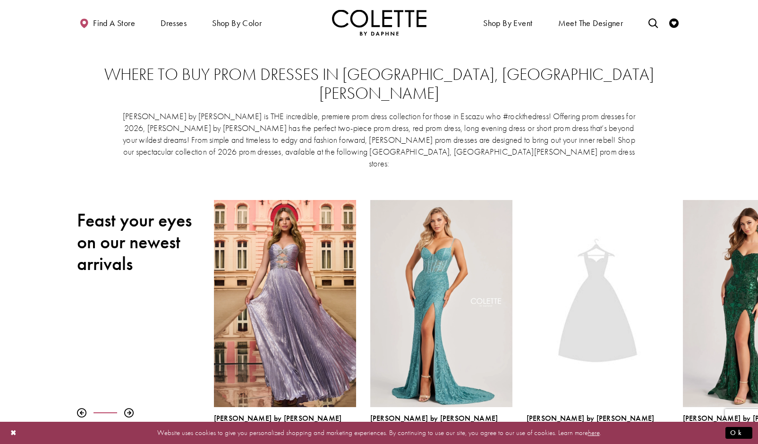  I want to click on button: Submit Dialog, so click(739, 432).